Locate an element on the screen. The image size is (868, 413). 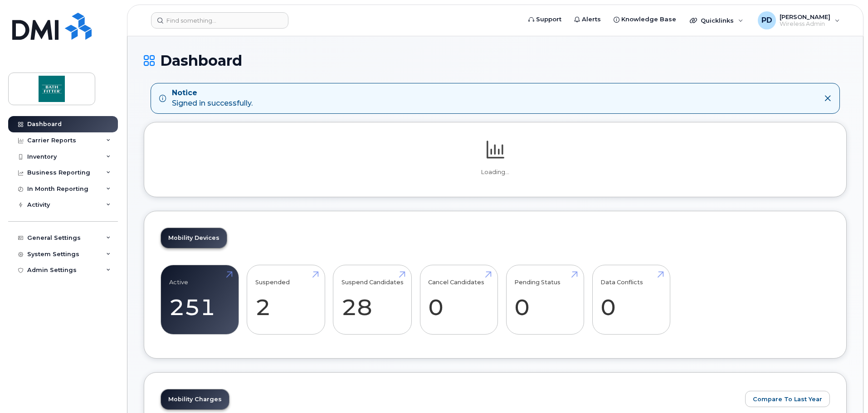
div: Signed in successfully. is located at coordinates (212, 98).